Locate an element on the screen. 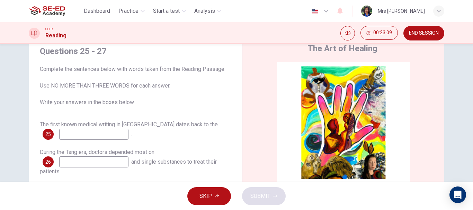  button: Start a test is located at coordinates (169, 11).